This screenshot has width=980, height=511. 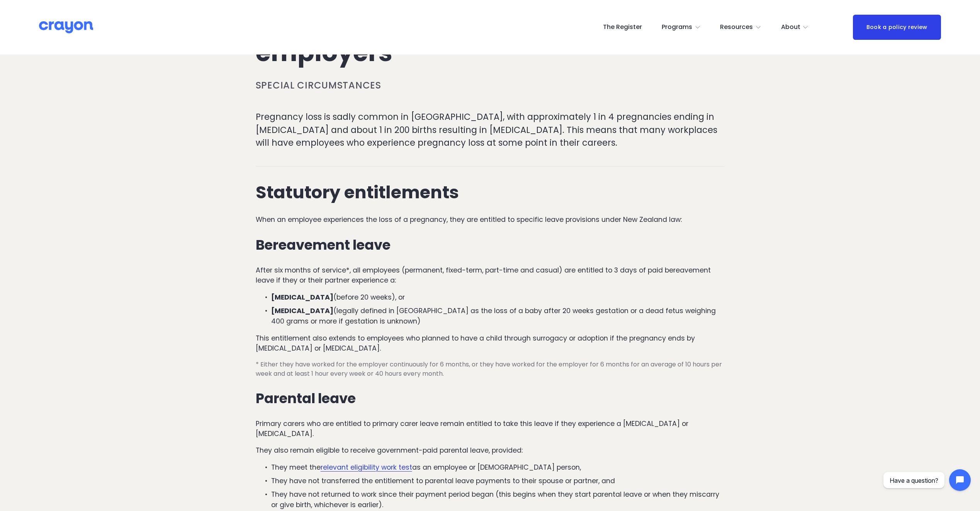 What do you see at coordinates (66, 27) in the screenshot?
I see `img: Crayon` at bounding box center [66, 27].